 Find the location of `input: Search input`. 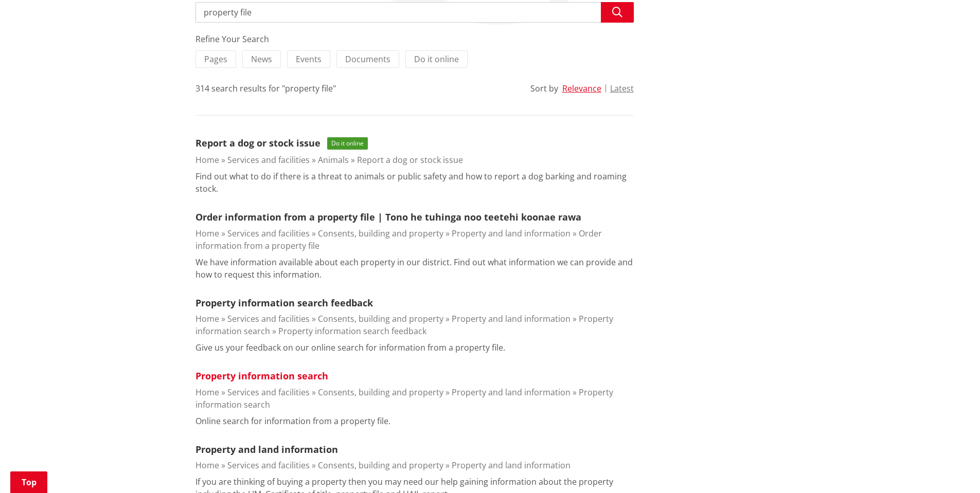

input: Search input is located at coordinates (415, 12).